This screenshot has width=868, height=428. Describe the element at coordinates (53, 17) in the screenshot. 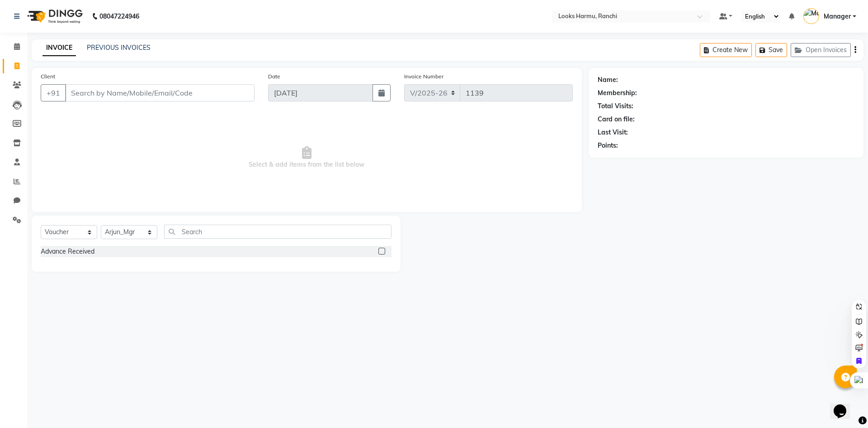

I see `img: logo` at that location.